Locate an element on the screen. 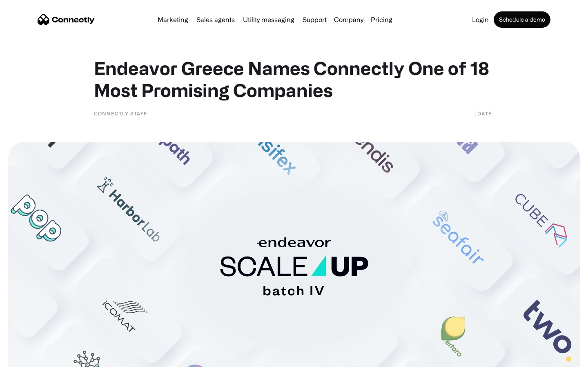 This screenshot has width=588, height=367. h1: Endeavor Greece Names Connectly One of 18 Most Promising Companies is located at coordinates (294, 79).